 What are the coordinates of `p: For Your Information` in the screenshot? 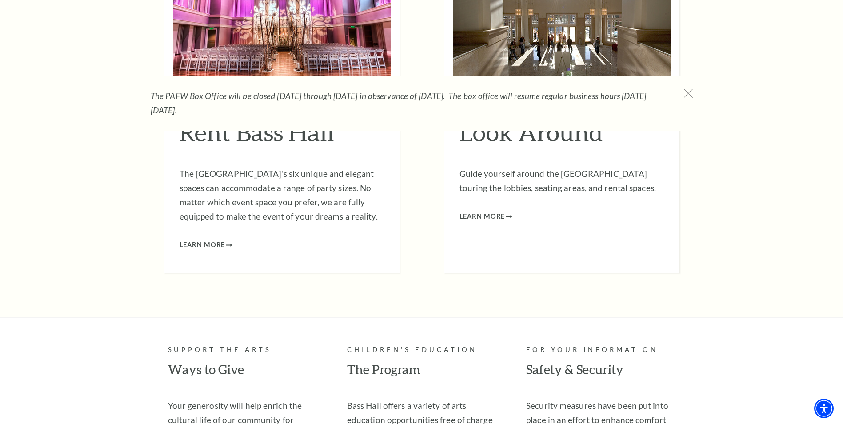 It's located at (600, 350).